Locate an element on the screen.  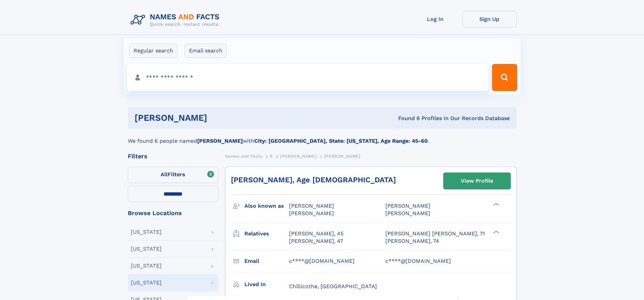
label: Email search is located at coordinates (206, 50).